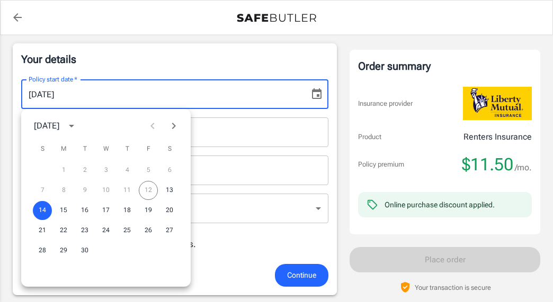 This screenshot has height=302, width=553. I want to click on button: 18, so click(127, 211).